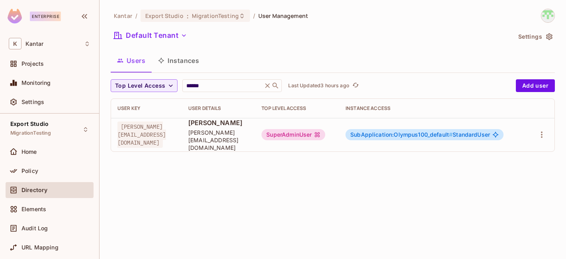  What do you see at coordinates (30, 171) in the screenshot?
I see `span: Policy` at bounding box center [30, 171].